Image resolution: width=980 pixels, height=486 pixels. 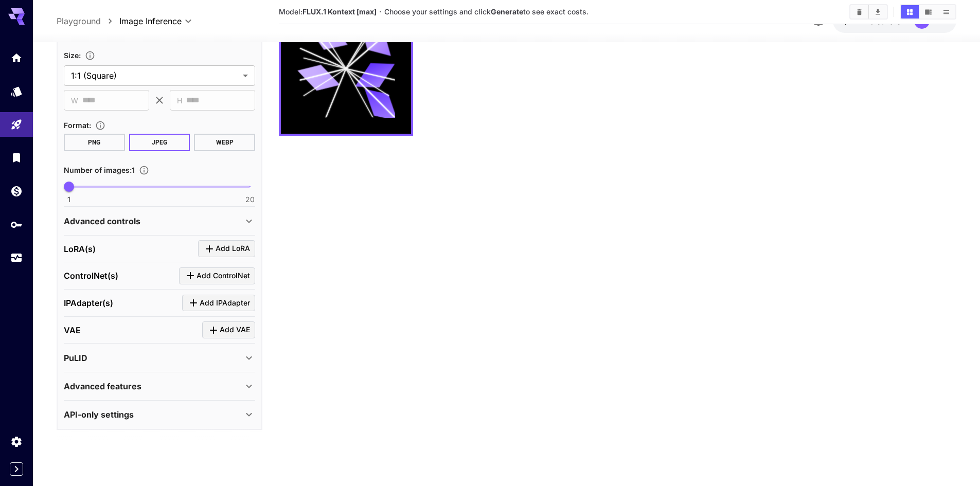 What do you see at coordinates (327, 11) in the screenshot?
I see `span: Model:` at bounding box center [327, 11].